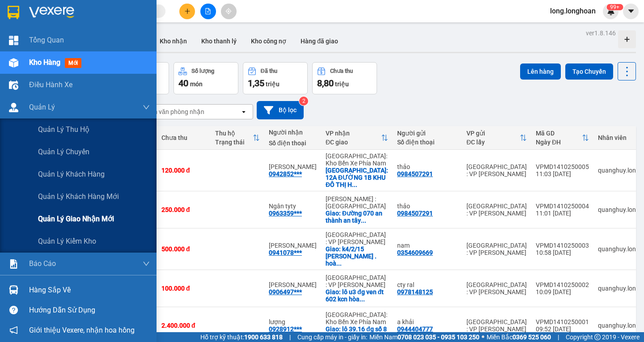 The width and height of the screenshot is (644, 342). What do you see at coordinates (627, 39) in the screenshot?
I see `div: Tạo kho hàng mới` at bounding box center [627, 39].